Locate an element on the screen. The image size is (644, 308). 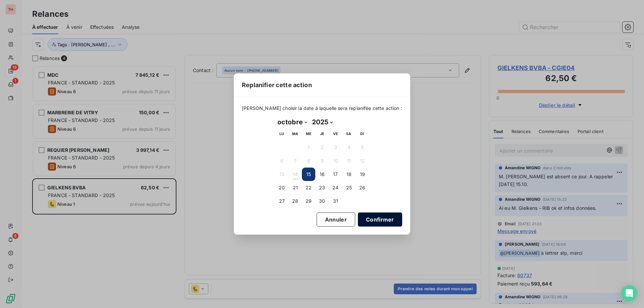
button: 18 is located at coordinates (349, 174).